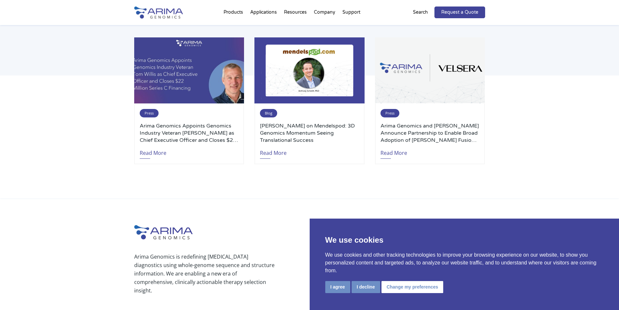  I want to click on p: We use cookies, so click(464, 240).